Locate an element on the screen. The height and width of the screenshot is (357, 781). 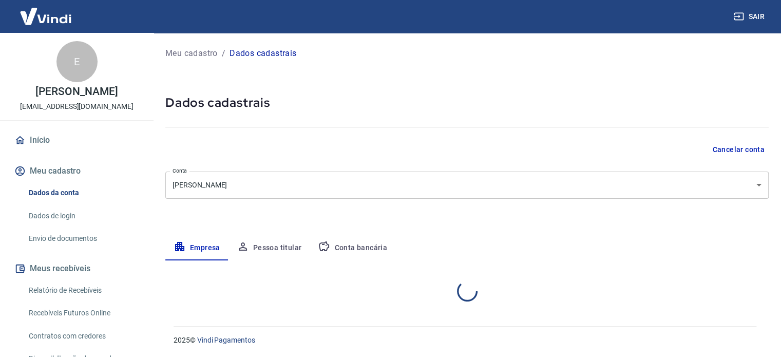
a: Dados da conta is located at coordinates (83, 193).